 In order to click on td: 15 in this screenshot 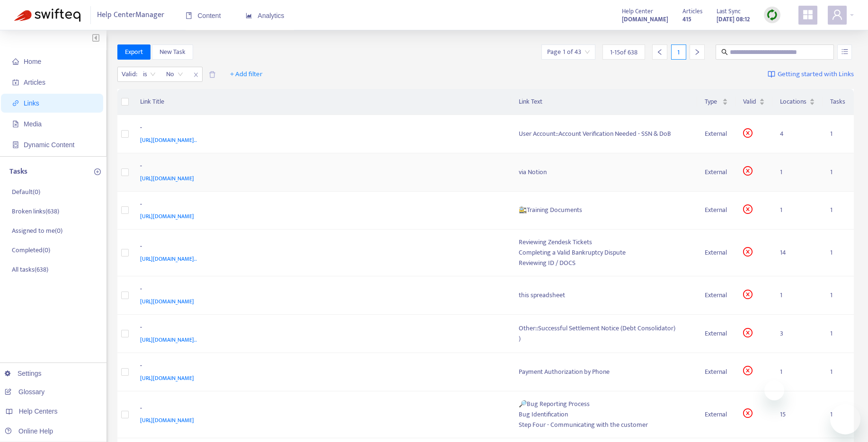, I will do `click(797, 415)`.